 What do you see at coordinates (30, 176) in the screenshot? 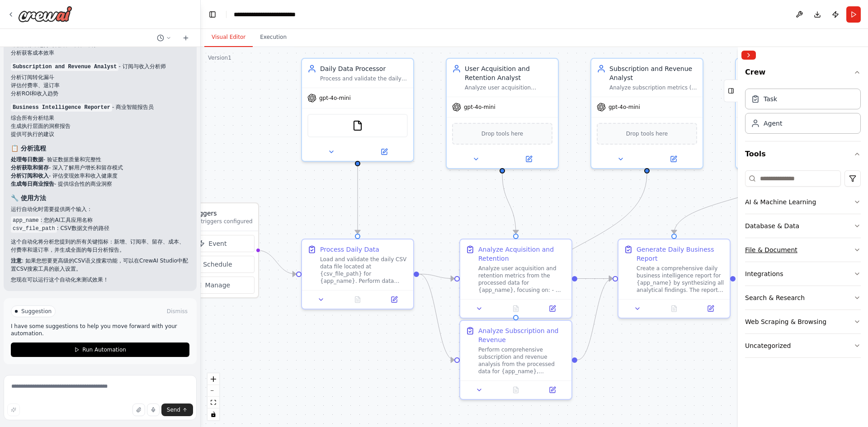
I see `strong: 分析订阅和收入` at bounding box center [30, 176].